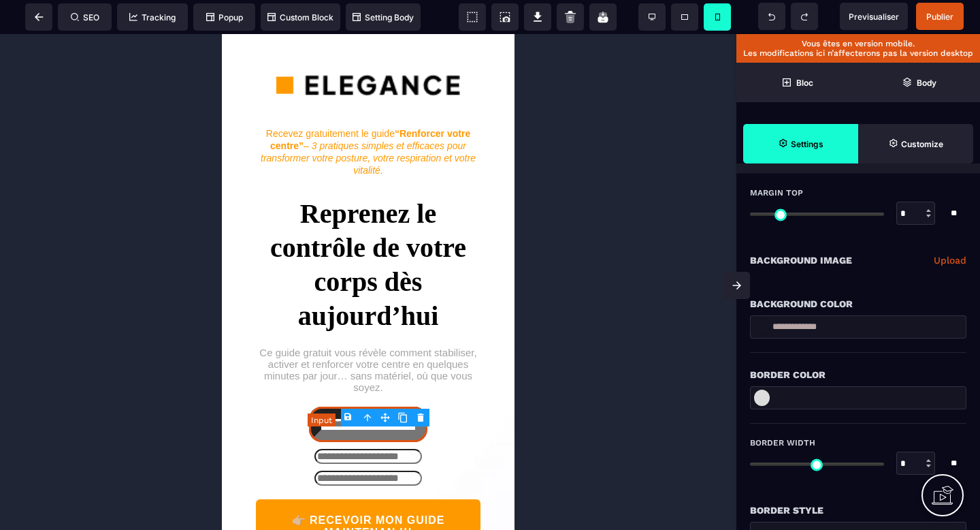 This screenshot has width=980, height=530. What do you see at coordinates (797, 82) in the screenshot?
I see `span: Open Blocks` at bounding box center [797, 82].